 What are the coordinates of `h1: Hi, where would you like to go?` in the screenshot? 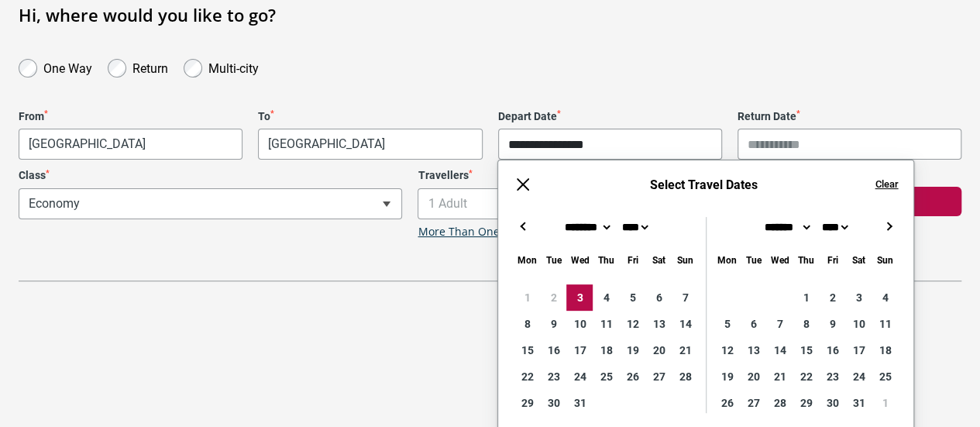 It's located at (489, 15).